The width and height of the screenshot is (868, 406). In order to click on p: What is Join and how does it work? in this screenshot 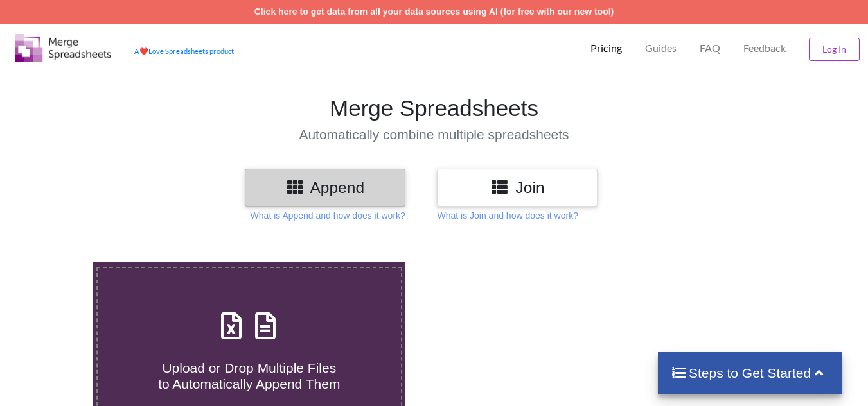, I will do `click(507, 215)`.